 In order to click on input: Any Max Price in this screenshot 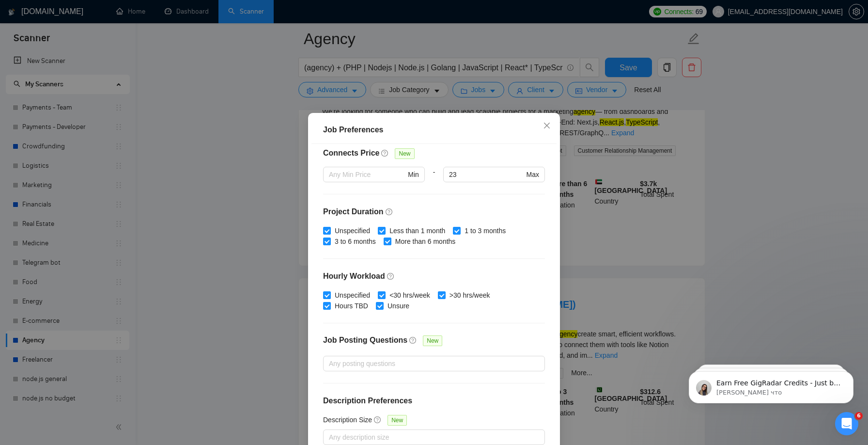, I will do `click(486, 175)`.